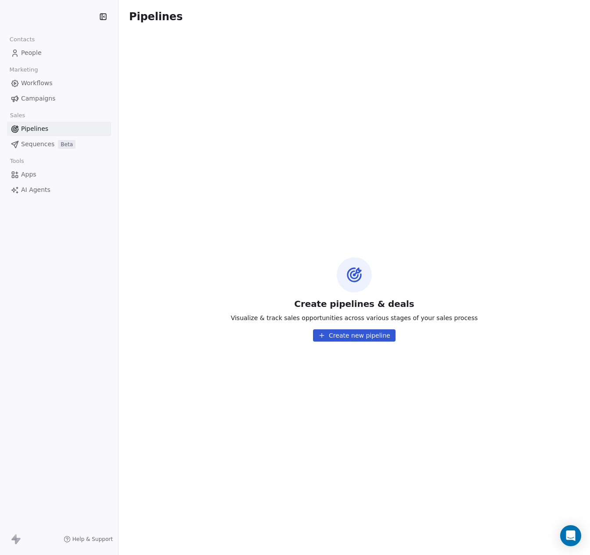 The image size is (590, 555). Describe the element at coordinates (38, 98) in the screenshot. I see `span: Campaigns` at that location.